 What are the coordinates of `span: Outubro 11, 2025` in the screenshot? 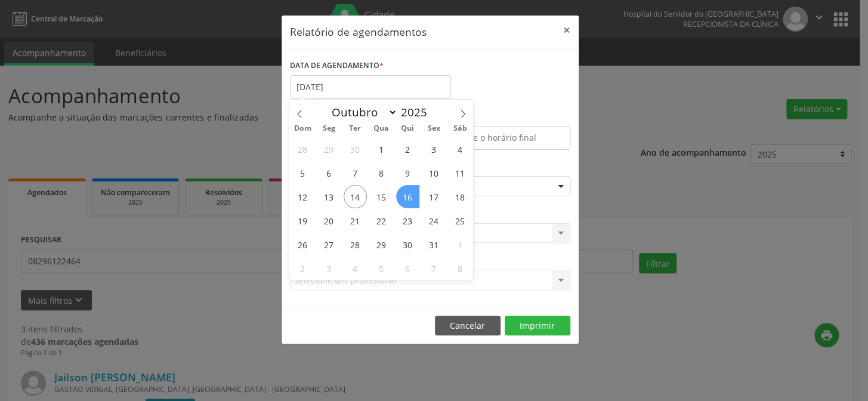 It's located at (459, 172).